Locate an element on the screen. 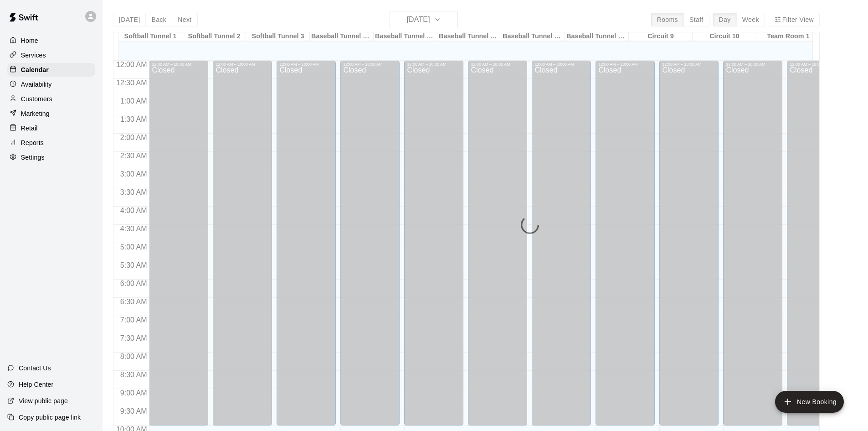 The image size is (868, 431). span: 6:30 AM is located at coordinates (134, 302).